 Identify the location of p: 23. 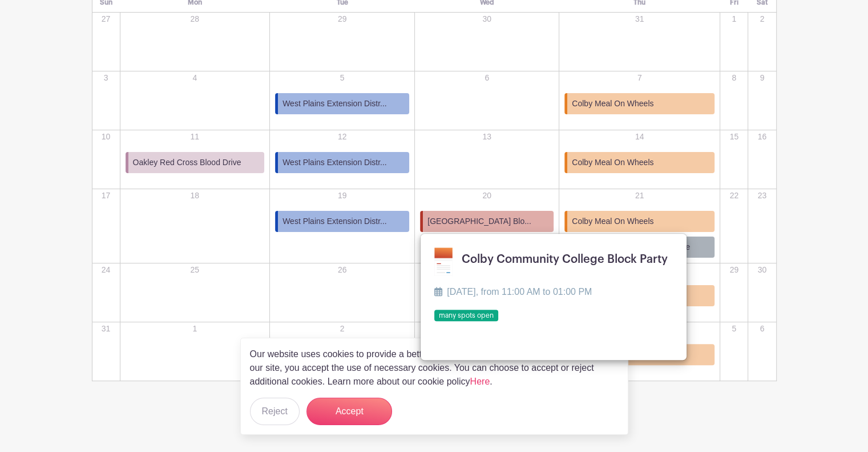
(762, 195).